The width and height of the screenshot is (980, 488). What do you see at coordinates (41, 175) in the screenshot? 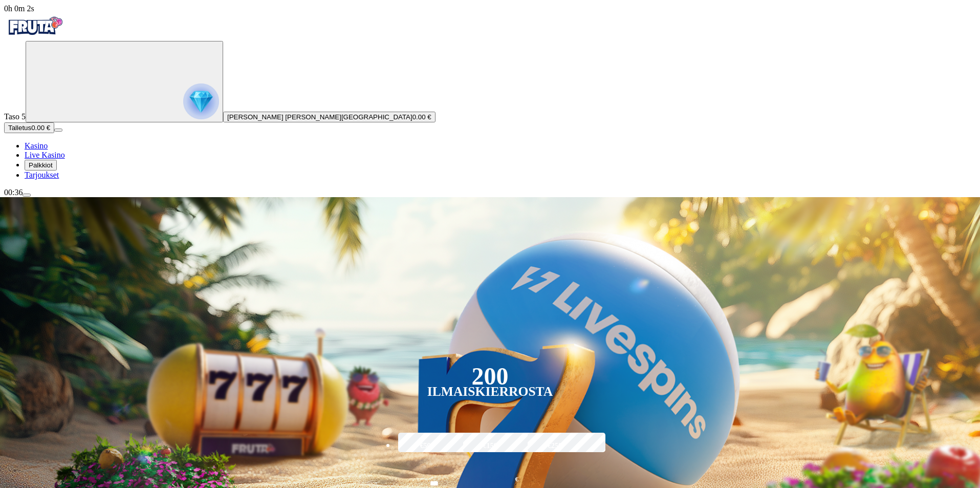
I see `a: gift-inverted iconTarjoukset` at bounding box center [41, 175].